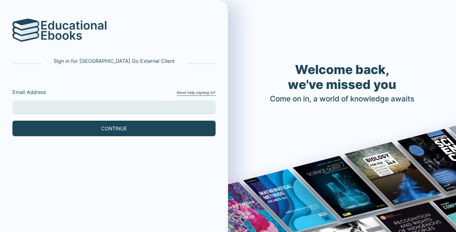  I want to click on img: logo.svg, so click(26, 30).